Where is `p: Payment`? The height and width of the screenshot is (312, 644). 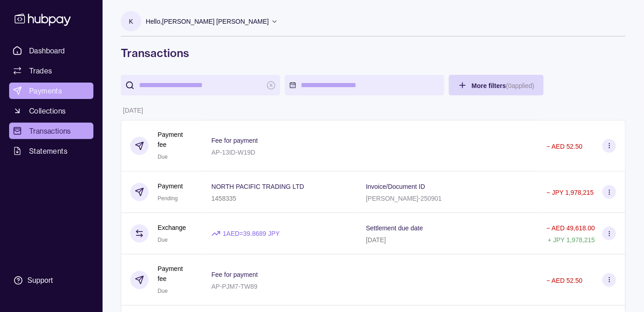 p: Payment is located at coordinates (170, 186).